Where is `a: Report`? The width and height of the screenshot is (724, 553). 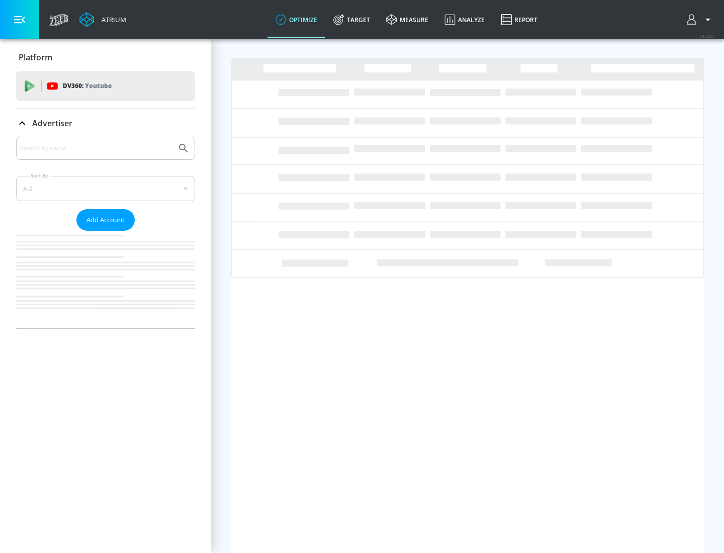 a: Report is located at coordinates (519, 20).